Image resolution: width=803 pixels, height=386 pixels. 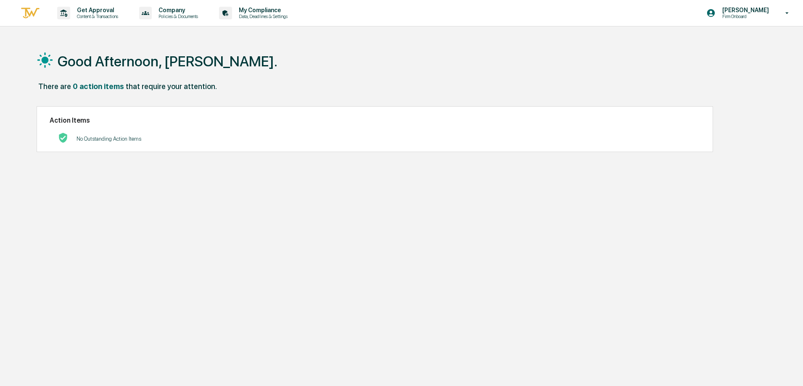 I want to click on p: Firm Onboard, so click(x=744, y=16).